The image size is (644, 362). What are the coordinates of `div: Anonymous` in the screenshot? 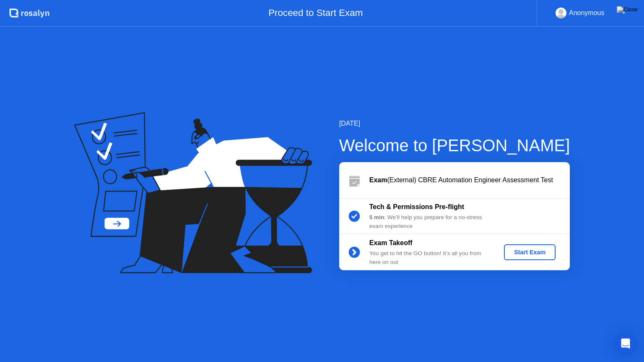 It's located at (586, 13).